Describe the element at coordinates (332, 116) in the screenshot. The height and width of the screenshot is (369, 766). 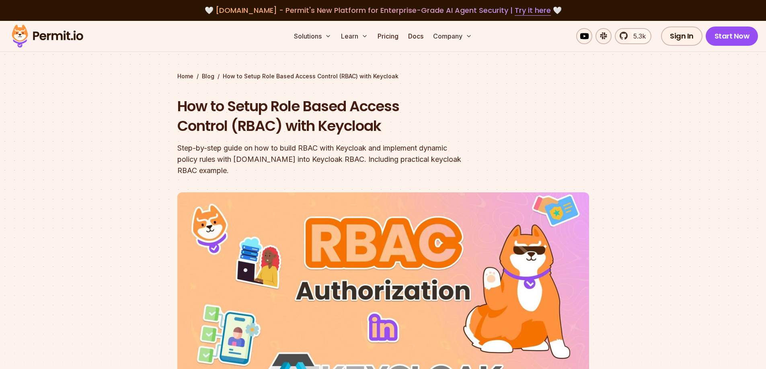
I see `h1: How to Setup Role Based Access Control (RBAC) with Keycloak` at that location.